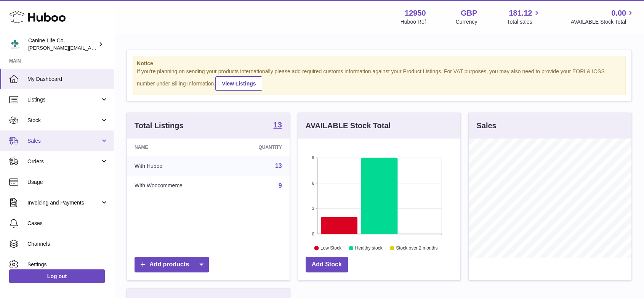 This screenshot has width=644, height=298. Describe the element at coordinates (313, 234) in the screenshot. I see `text: 0` at that location.